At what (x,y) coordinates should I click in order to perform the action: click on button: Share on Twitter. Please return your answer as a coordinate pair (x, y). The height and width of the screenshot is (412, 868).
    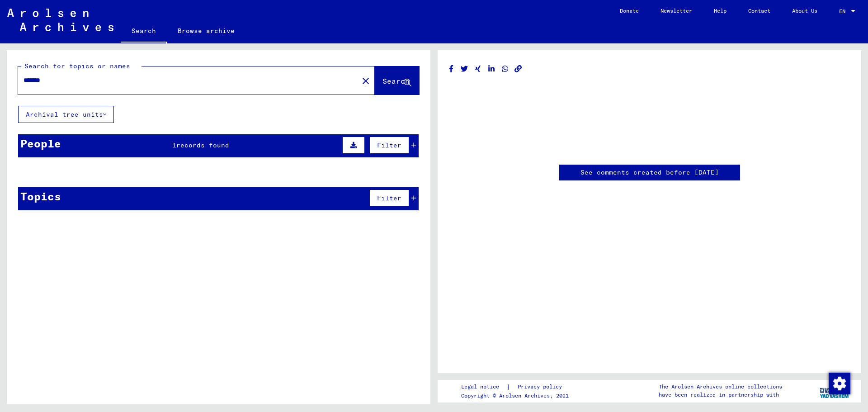
    Looking at the image, I should click on (464, 69).